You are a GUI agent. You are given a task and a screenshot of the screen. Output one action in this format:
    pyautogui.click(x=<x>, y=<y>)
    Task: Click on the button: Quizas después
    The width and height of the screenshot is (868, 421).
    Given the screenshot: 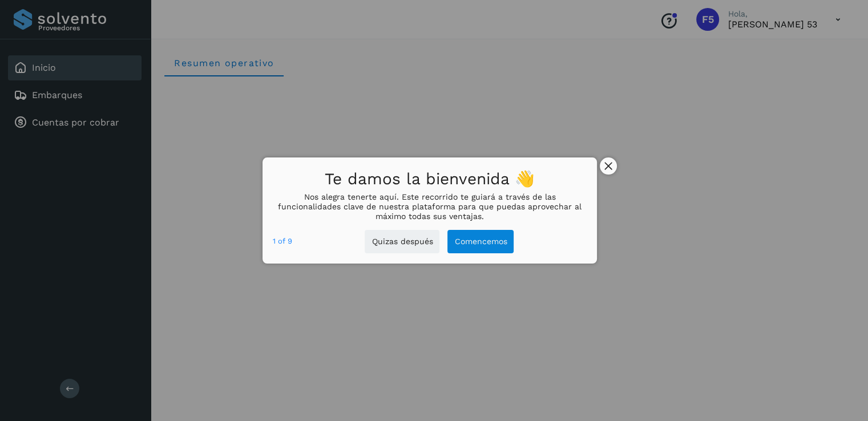 What is the action you would take?
    pyautogui.click(x=402, y=241)
    